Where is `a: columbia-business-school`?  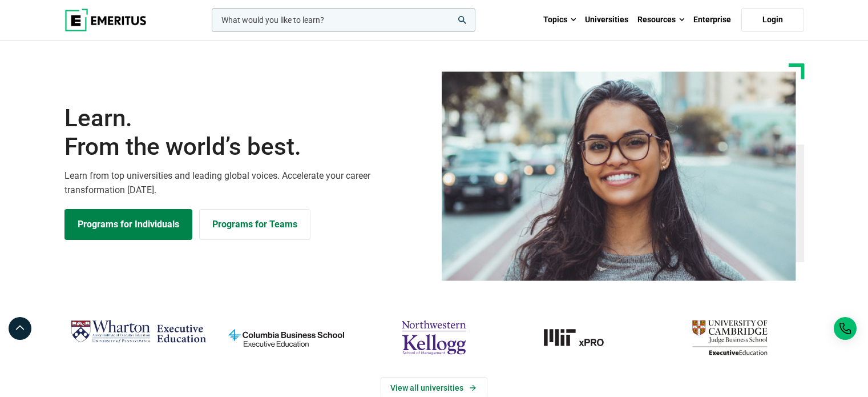 a: columbia-business-school is located at coordinates (286, 338).